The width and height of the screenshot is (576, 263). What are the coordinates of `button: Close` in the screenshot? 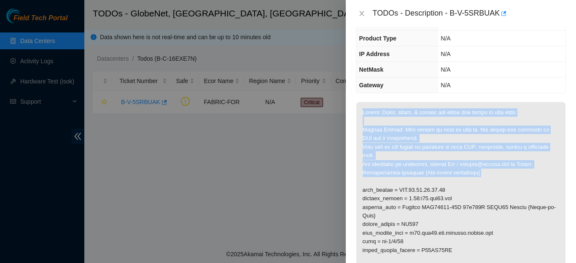 It's located at (362, 14).